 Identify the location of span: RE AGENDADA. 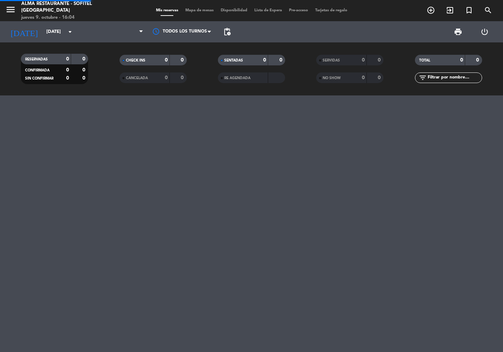
(237, 78).